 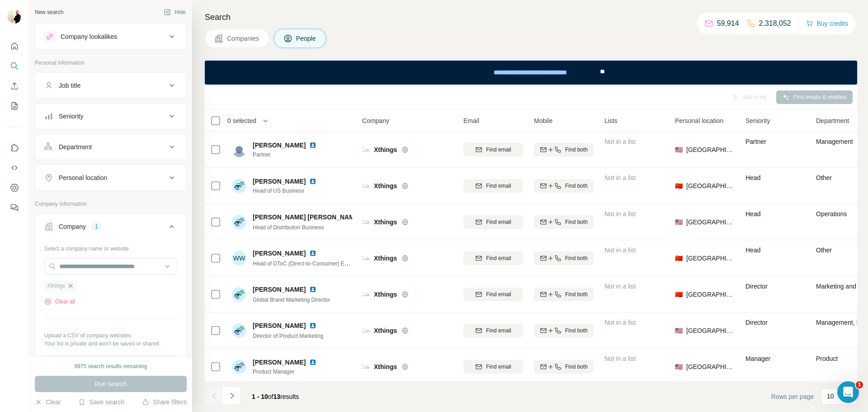 What do you see at coordinates (72, 227) in the screenshot?
I see `div: Company` at bounding box center [72, 227].